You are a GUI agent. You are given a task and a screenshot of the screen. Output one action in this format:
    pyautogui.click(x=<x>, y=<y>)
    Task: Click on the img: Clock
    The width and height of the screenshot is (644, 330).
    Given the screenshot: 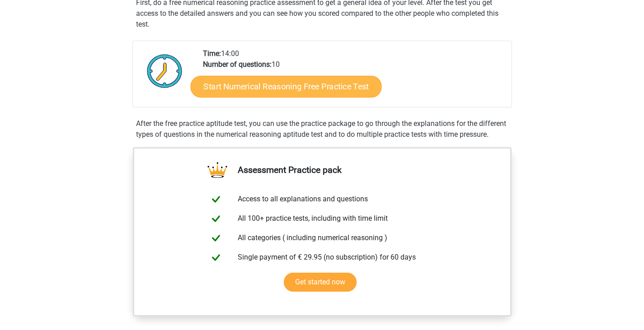 What is the action you would take?
    pyautogui.click(x=164, y=71)
    